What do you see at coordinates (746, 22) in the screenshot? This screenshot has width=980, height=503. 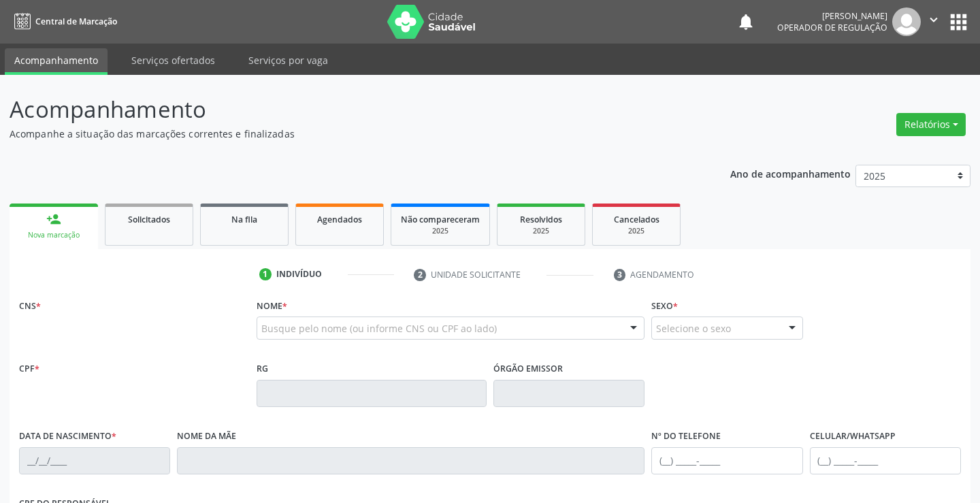 I see `button: notifications` at bounding box center [746, 22].